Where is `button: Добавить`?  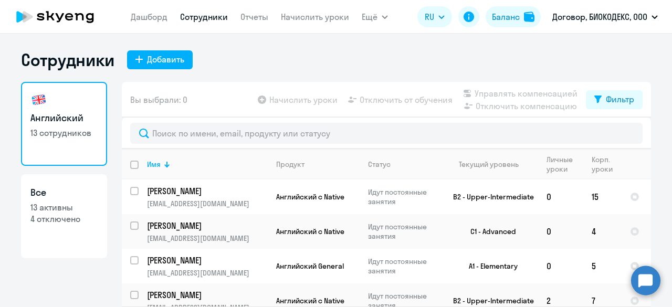 button: Добавить is located at coordinates (160, 60).